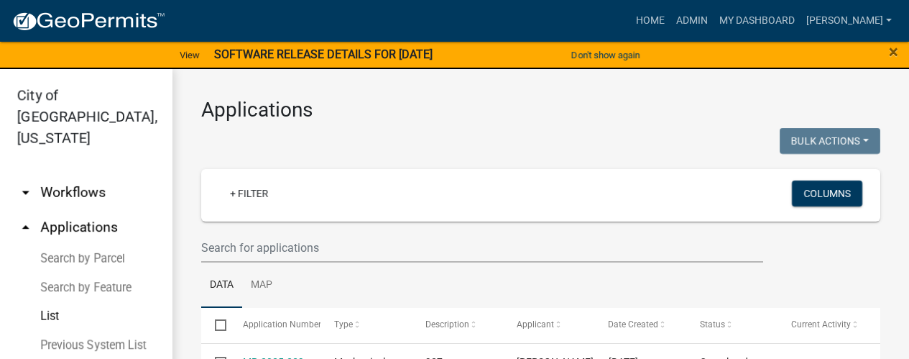 The height and width of the screenshot is (359, 909). I want to click on datatable-header-cell: Applicant, so click(548, 325).